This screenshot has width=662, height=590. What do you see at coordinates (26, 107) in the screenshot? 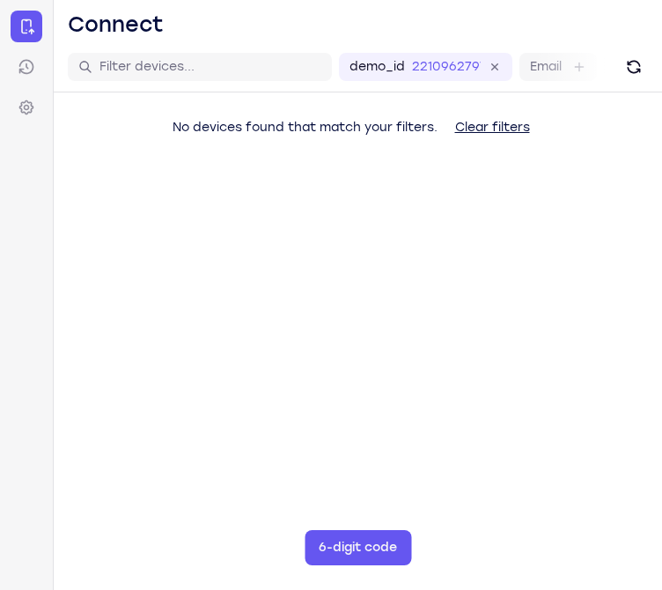
I see `a: Settings` at bounding box center [26, 107].